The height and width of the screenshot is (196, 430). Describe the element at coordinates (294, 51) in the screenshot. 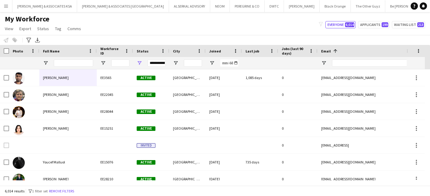

I see `span: Jobs (last 90 days)` at that location.